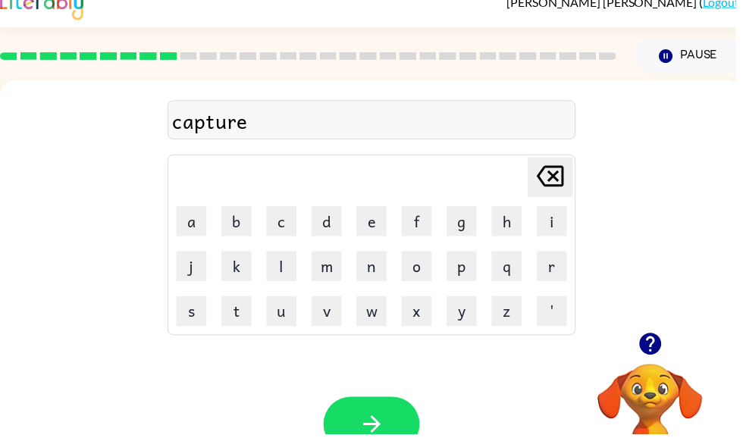 The height and width of the screenshot is (438, 743). What do you see at coordinates (421, 269) in the screenshot?
I see `button: o` at bounding box center [421, 269].